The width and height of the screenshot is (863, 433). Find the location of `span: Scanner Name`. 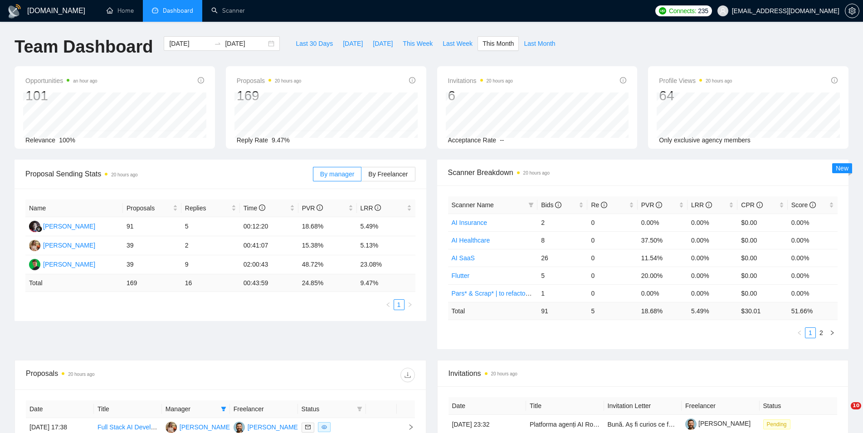

span: Scanner Name is located at coordinates (473, 205).